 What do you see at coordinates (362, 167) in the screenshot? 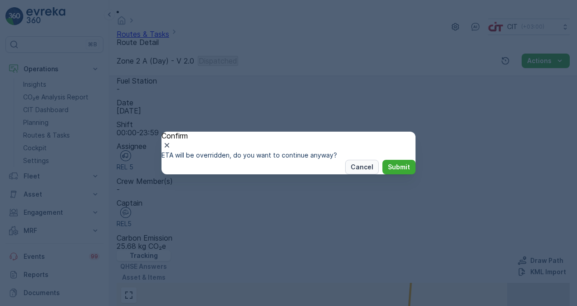
I see `p: Cancel` at bounding box center [362, 167].